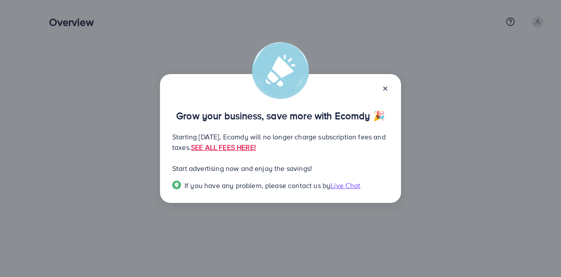  What do you see at coordinates (345, 185) in the screenshot?
I see `span: Live Chat` at bounding box center [345, 185].